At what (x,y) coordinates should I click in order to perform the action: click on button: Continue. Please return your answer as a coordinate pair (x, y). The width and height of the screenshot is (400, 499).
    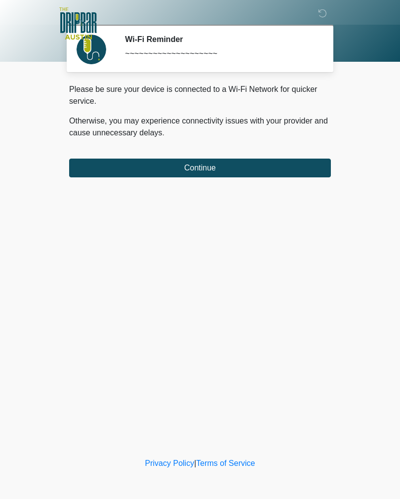
    Looking at the image, I should click on (200, 168).